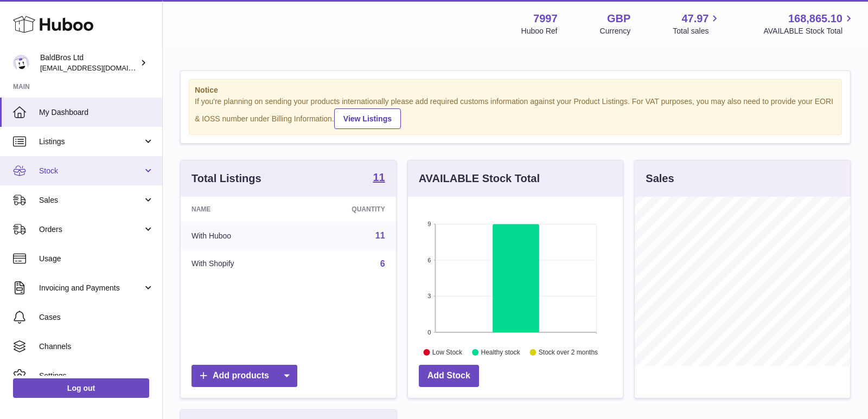 This screenshot has width=868, height=419. What do you see at coordinates (91, 142) in the screenshot?
I see `span: Listings` at bounding box center [91, 142].